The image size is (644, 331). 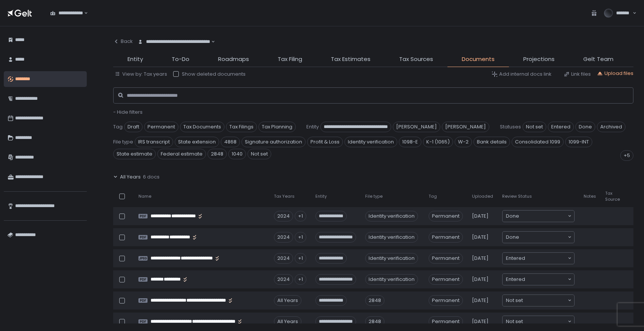 I want to click on span: Roadmaps, so click(x=233, y=59).